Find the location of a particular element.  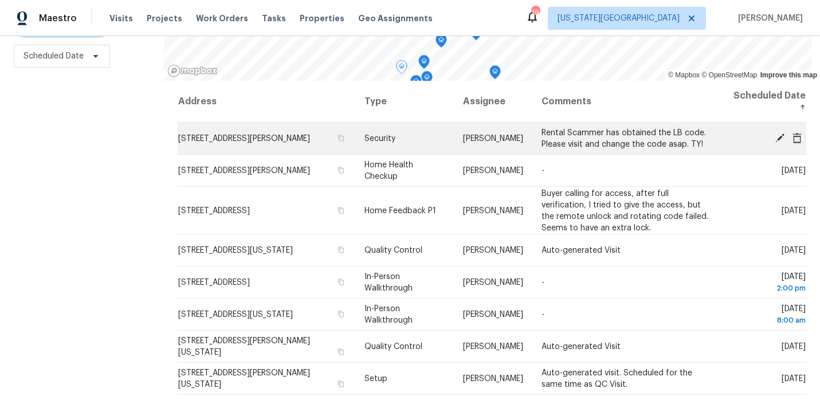

div: 2:00 pm is located at coordinates (768, 288).